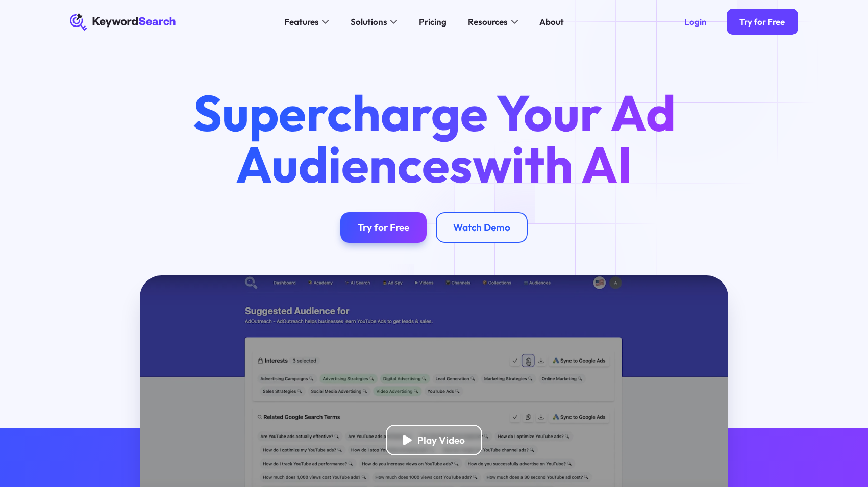 The width and height of the screenshot is (868, 487). What do you see at coordinates (433, 22) in the screenshot?
I see `div: Pricing` at bounding box center [433, 22].